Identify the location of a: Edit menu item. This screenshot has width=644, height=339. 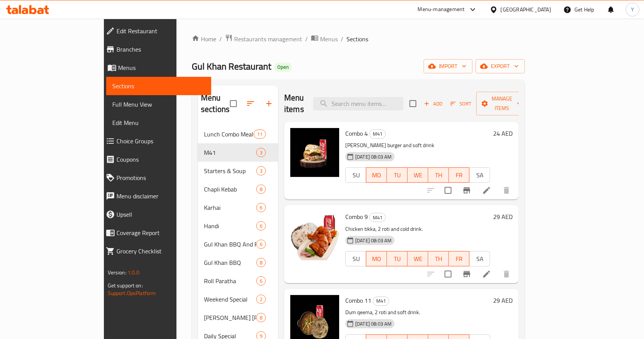
(487, 190).